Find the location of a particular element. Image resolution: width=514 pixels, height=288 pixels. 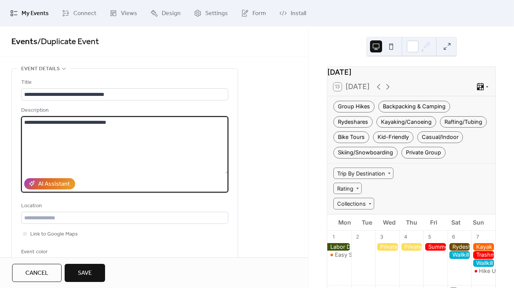

a: Cancel is located at coordinates (37, 273).